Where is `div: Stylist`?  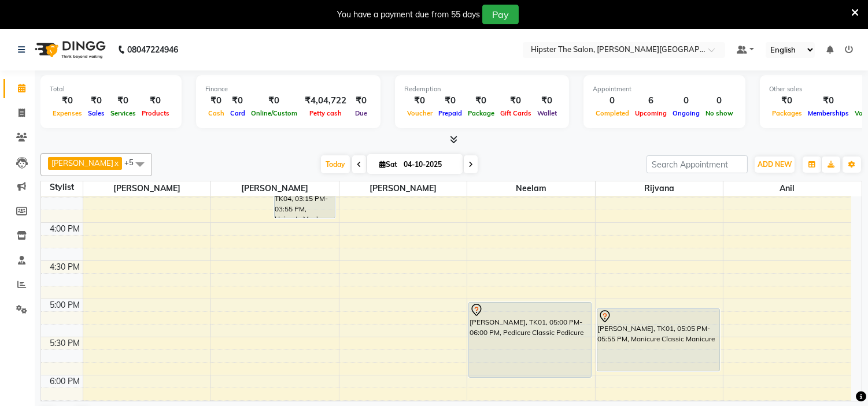
div: Stylist is located at coordinates (62, 187).